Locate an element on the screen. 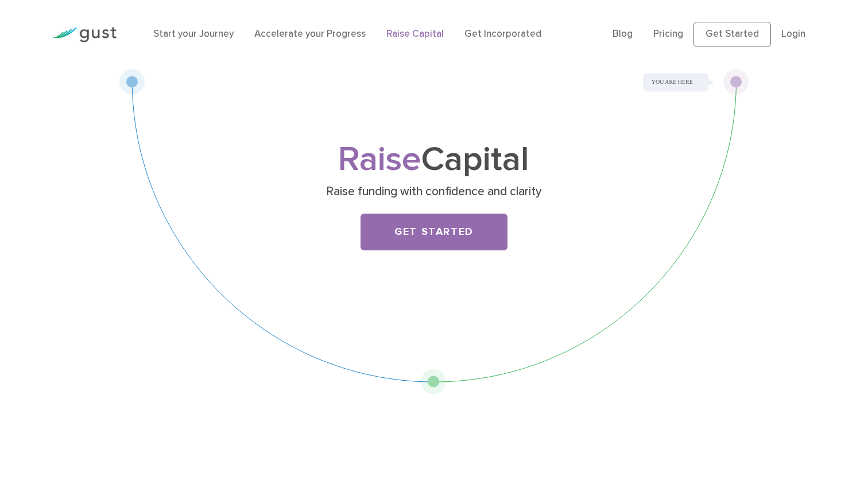 This screenshot has height=499, width=868. img: Gust Logo is located at coordinates (85, 34).